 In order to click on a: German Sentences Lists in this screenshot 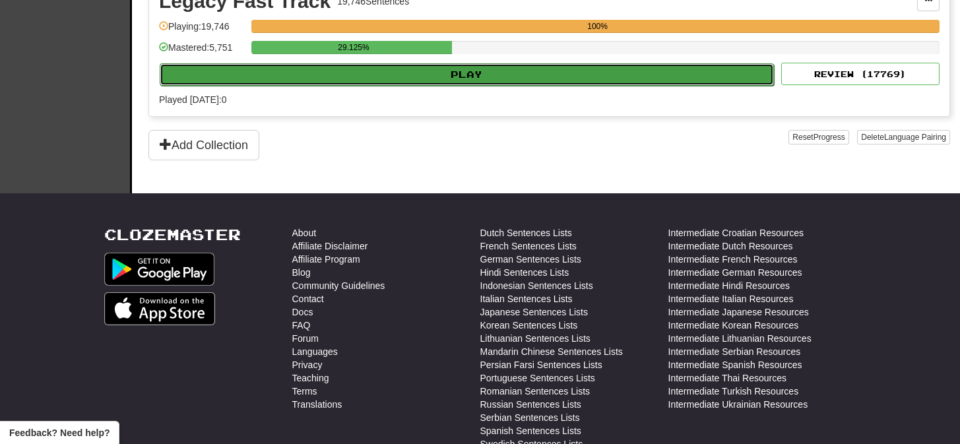, I will do `click(531, 259)`.